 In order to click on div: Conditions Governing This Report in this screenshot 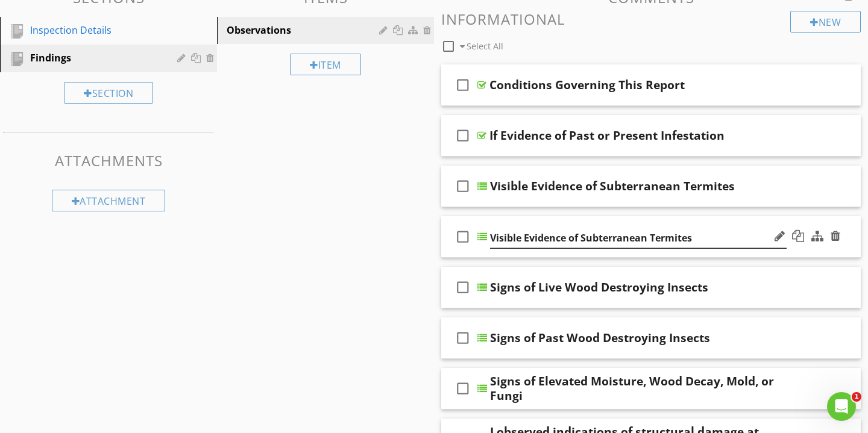, I will do `click(587, 85)`.